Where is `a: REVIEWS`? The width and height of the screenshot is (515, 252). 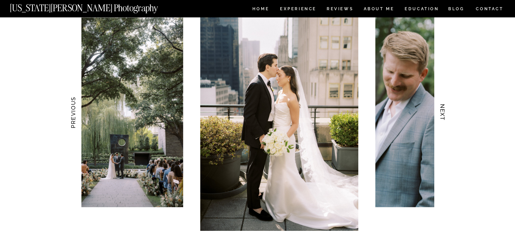 a: REVIEWS is located at coordinates (339, 10).